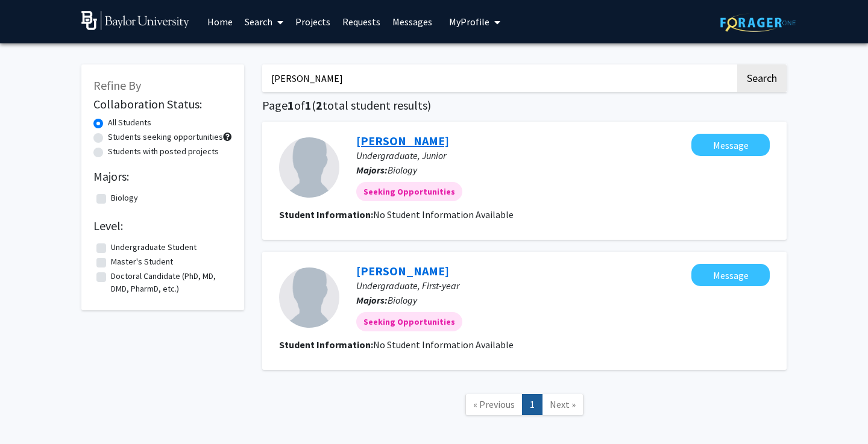 The image size is (868, 444). I want to click on span: Undergraduate, First-year, so click(407, 286).